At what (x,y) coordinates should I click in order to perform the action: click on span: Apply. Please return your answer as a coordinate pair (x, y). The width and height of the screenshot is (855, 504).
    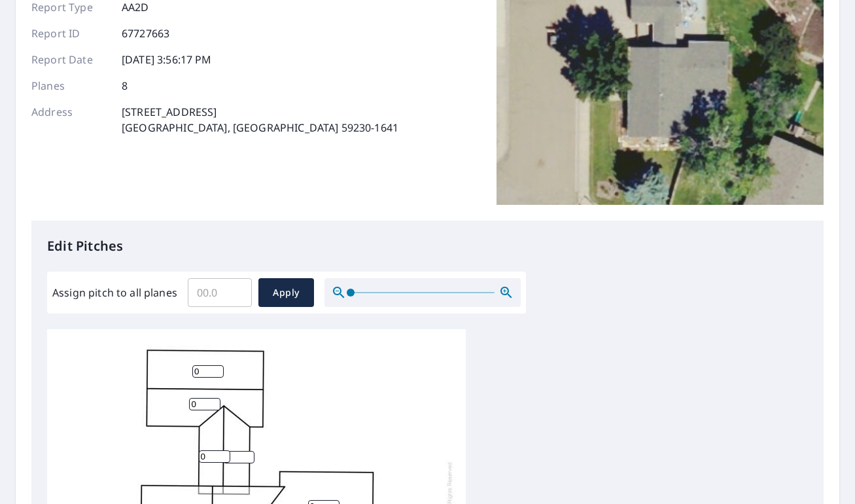
    Looking at the image, I should click on (286, 292).